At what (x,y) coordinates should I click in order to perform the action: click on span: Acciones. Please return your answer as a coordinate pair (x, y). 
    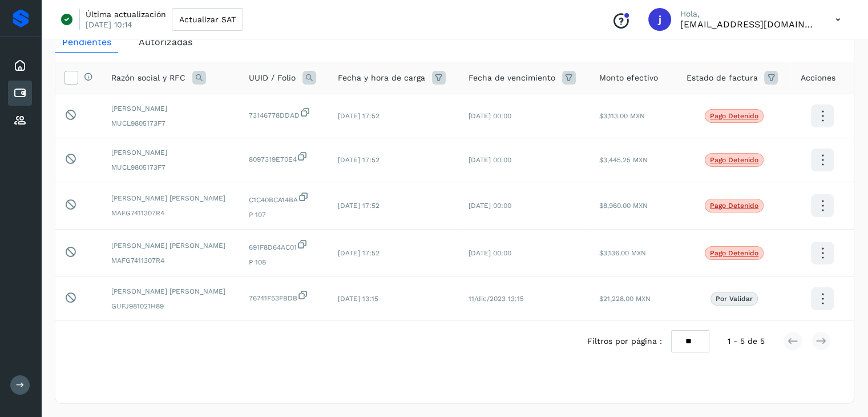
    Looking at the image, I should click on (818, 78).